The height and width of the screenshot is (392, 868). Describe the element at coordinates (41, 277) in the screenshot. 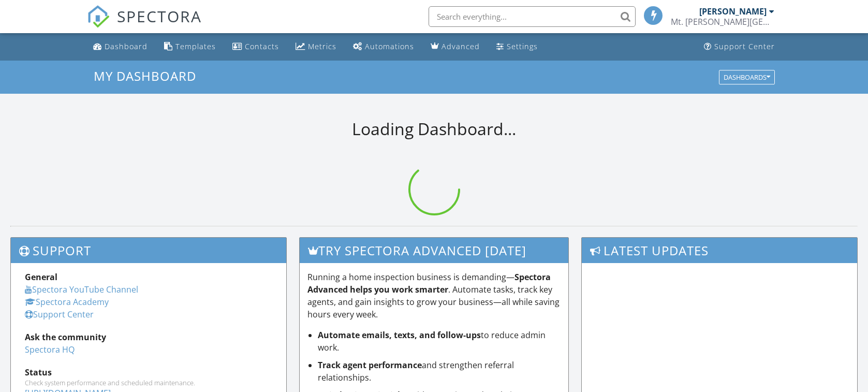

I see `strong: General` at that location.